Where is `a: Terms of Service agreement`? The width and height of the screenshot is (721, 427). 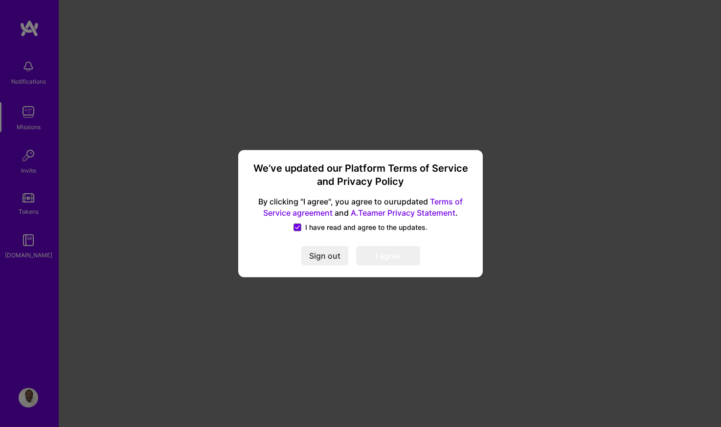
a: Terms of Service agreement is located at coordinates (363, 207).